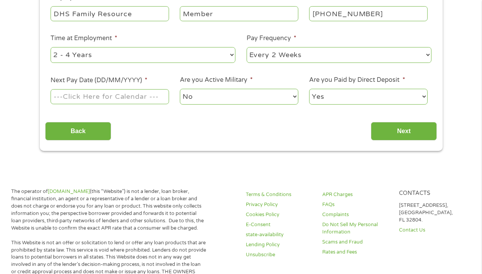 This screenshot has height=274, width=482. Describe the element at coordinates (279, 224) in the screenshot. I see `a: E-Consent` at that location.